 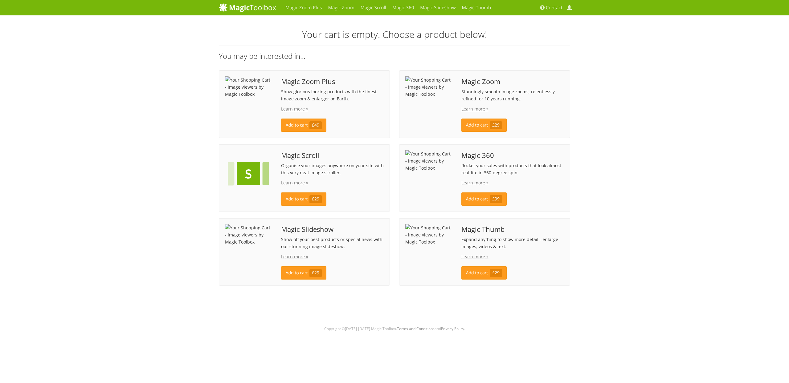 I want to click on a: Add to cart£99, so click(x=484, y=199).